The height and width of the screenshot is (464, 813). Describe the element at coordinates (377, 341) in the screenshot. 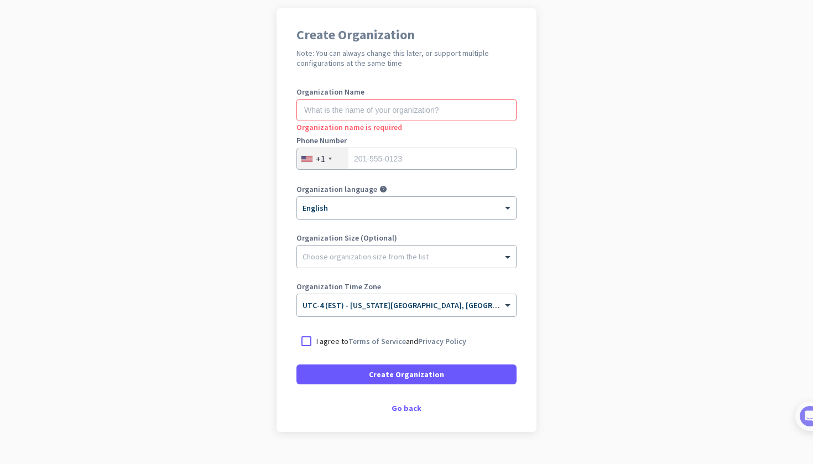

I see `a: Terms of Service` at that location.